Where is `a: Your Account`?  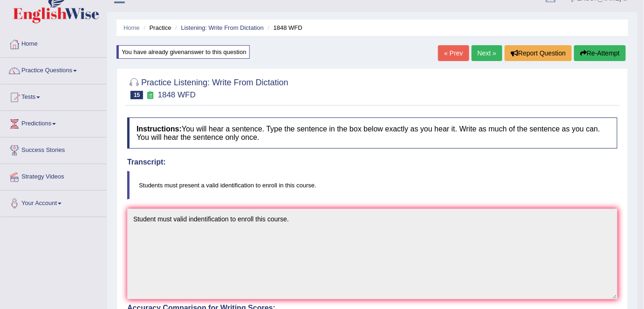
a: Your Account is located at coordinates (54, 202).